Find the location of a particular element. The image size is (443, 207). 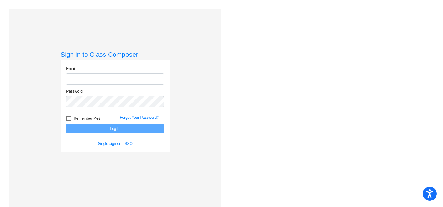

a: Forgot Your Password? is located at coordinates (139, 118).